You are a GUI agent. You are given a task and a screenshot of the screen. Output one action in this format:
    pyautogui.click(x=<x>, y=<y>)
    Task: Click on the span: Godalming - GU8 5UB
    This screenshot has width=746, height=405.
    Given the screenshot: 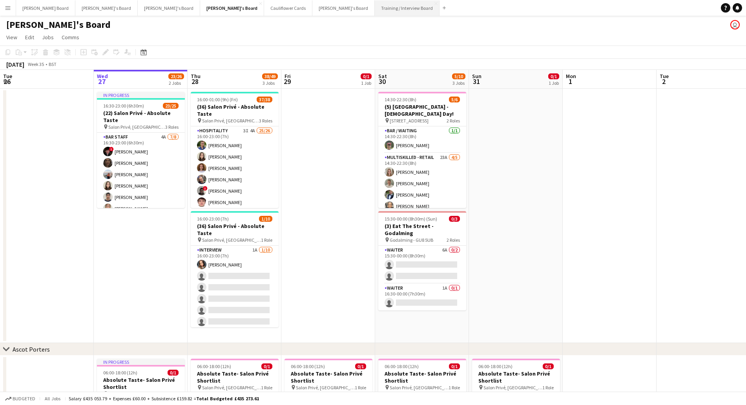 What is the action you would take?
    pyautogui.click(x=411, y=240)
    